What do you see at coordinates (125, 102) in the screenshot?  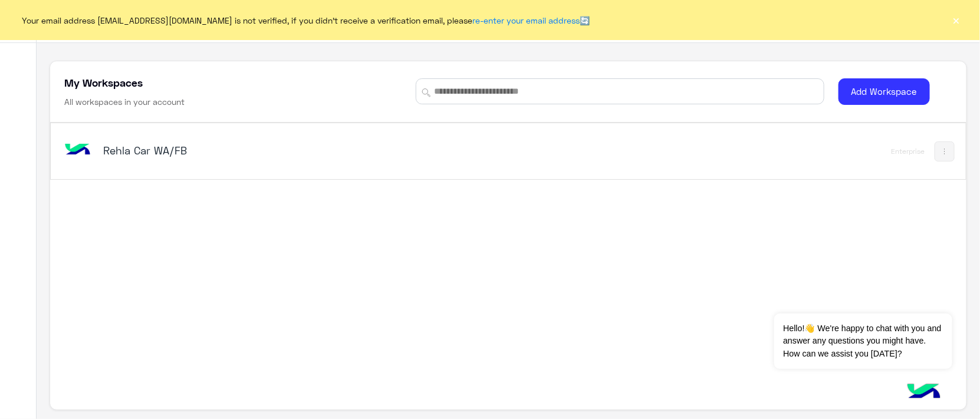 I see `h6: All workspaces in your account` at bounding box center [125, 102].